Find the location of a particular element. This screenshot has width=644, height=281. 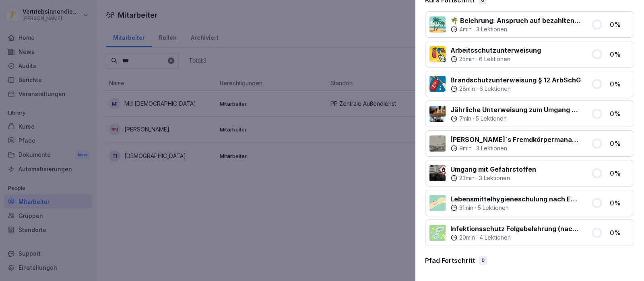

p: Brandschutzunterweisung § 12 ArbSchG is located at coordinates (515, 80).